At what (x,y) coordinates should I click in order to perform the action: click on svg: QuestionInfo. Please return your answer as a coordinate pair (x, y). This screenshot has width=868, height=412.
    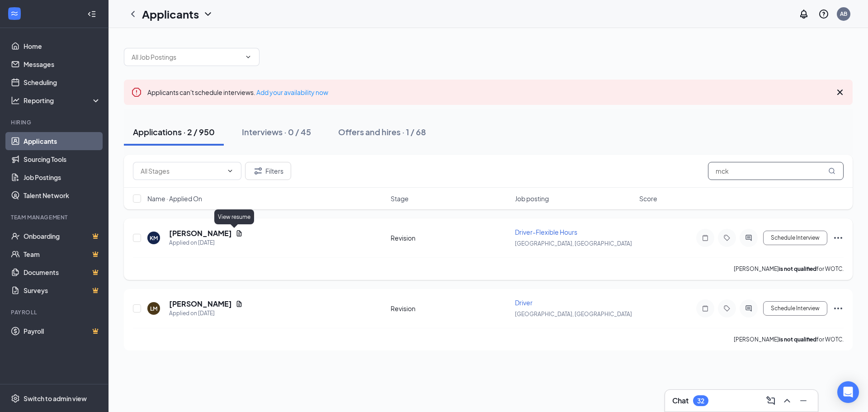
    Looking at the image, I should click on (824, 14).